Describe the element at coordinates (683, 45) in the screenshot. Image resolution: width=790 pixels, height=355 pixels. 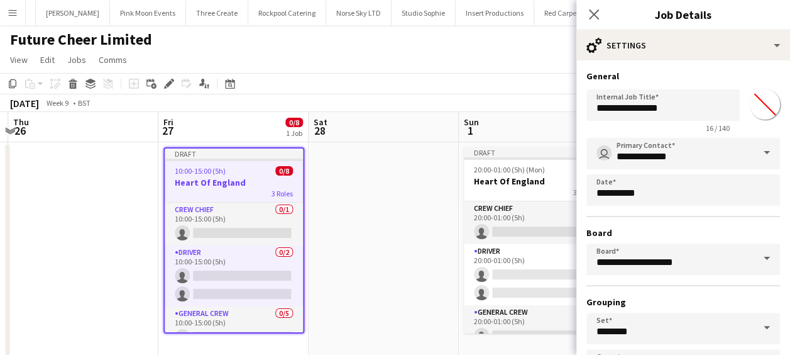
I see `div: Settings` at that location.